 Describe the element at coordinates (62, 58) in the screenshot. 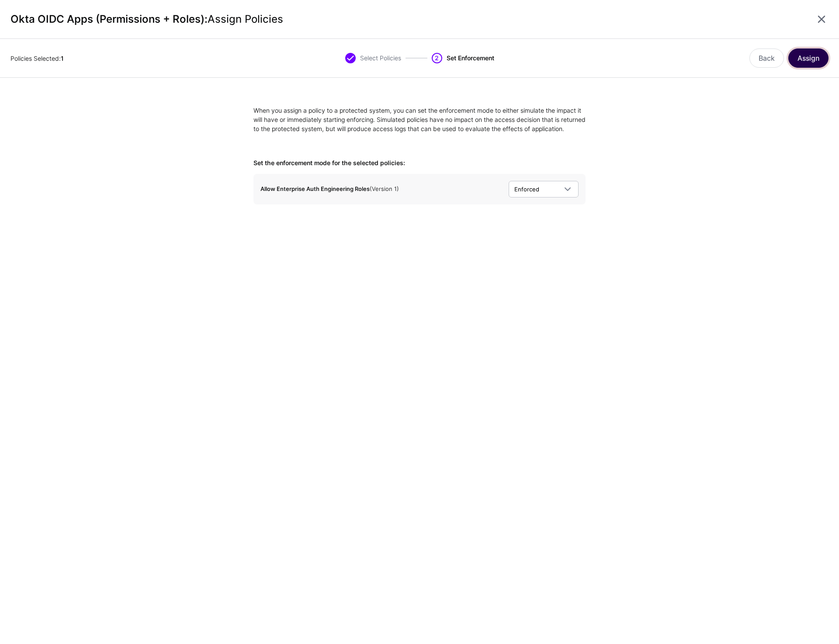

I see `strong: 1` at that location.